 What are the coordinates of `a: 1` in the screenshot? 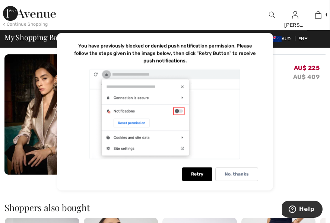 It's located at (318, 15).